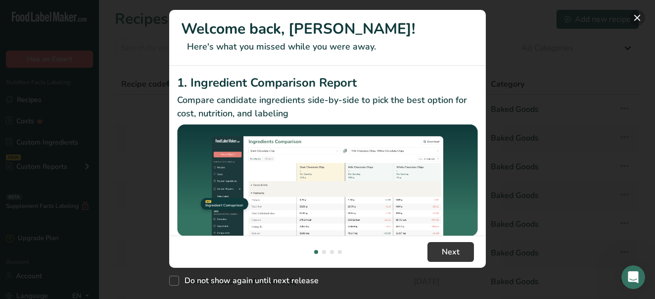 Image resolution: width=655 pixels, height=299 pixels. I want to click on button: Next, so click(451, 252).